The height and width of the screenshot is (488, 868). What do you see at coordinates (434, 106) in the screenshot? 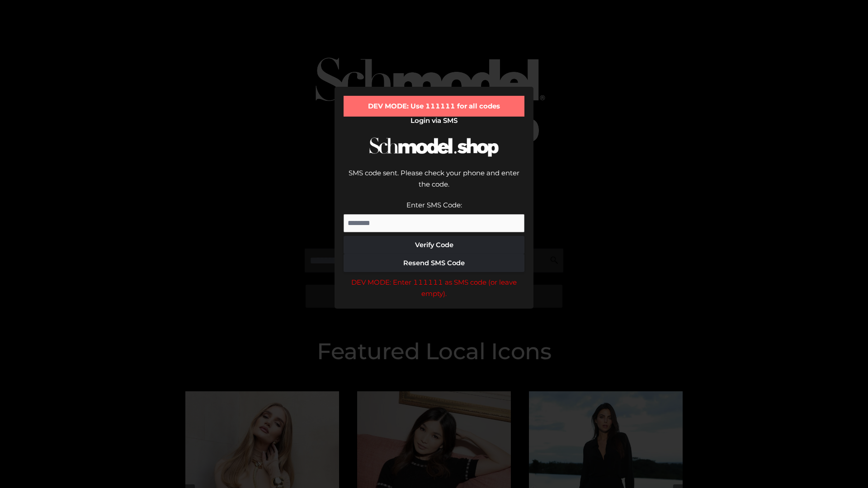
I see `div: DEV MODE: Use 111111 for all codes` at bounding box center [434, 106].